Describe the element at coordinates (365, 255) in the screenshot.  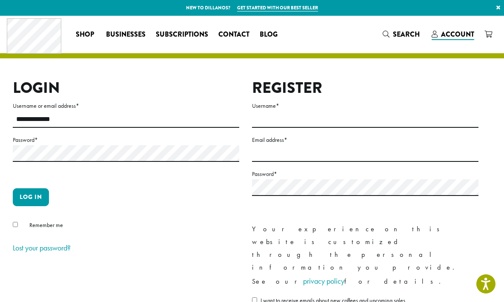
I see `p: Your experience on this website is customized through the personal information you provide. See o...` at that location.